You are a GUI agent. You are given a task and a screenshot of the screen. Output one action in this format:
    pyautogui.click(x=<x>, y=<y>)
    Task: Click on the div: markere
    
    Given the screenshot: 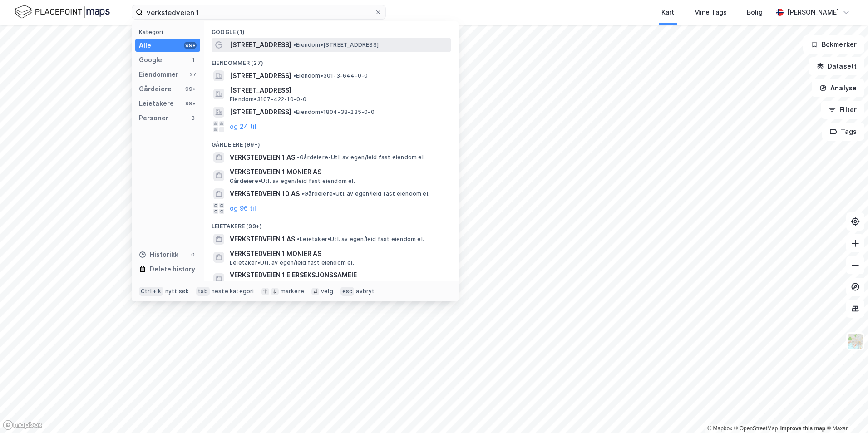 What is the action you would take?
    pyautogui.click(x=292, y=292)
    